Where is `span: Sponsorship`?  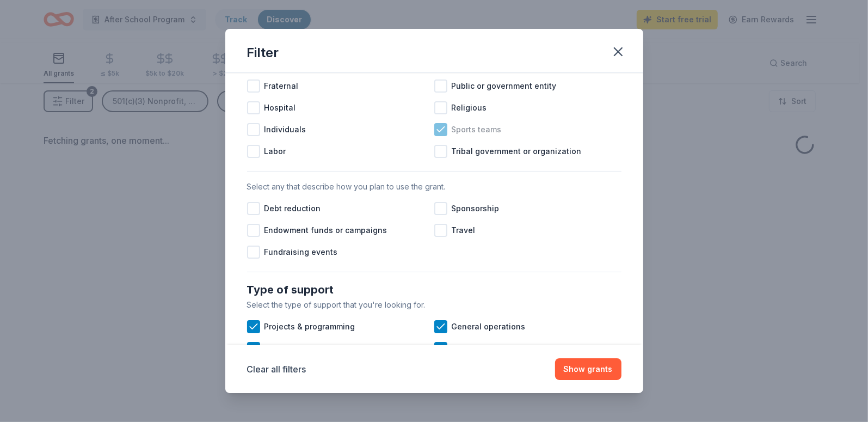 span: Sponsorship is located at coordinates (475, 209).